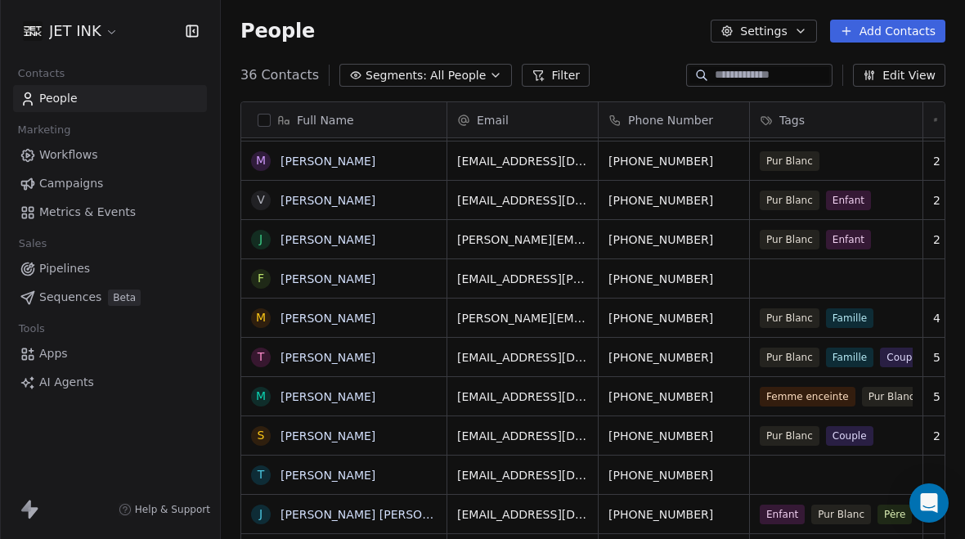  Describe the element at coordinates (763, 31) in the screenshot. I see `button: Settings` at that location.